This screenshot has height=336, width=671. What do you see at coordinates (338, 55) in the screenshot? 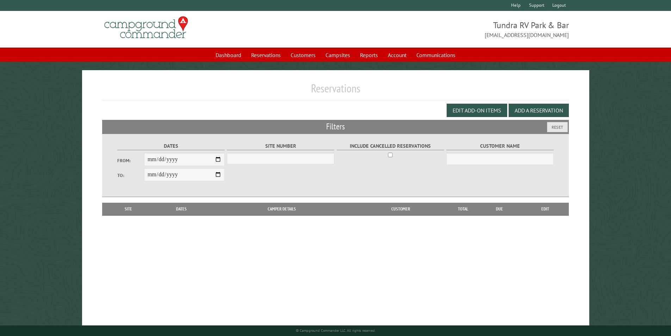
I see `a: Campsites` at bounding box center [338, 55].